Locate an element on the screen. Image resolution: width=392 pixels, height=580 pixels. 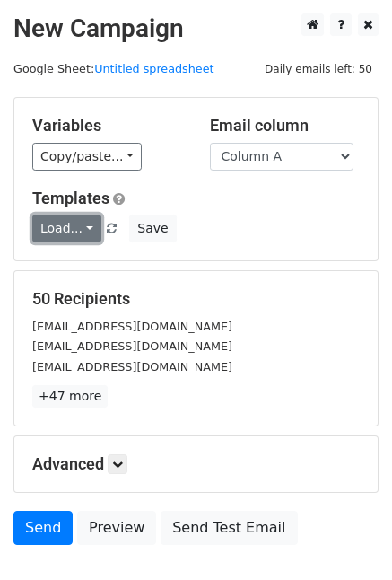
span: Daily emails left: 50 is located at coordinates (318, 69).